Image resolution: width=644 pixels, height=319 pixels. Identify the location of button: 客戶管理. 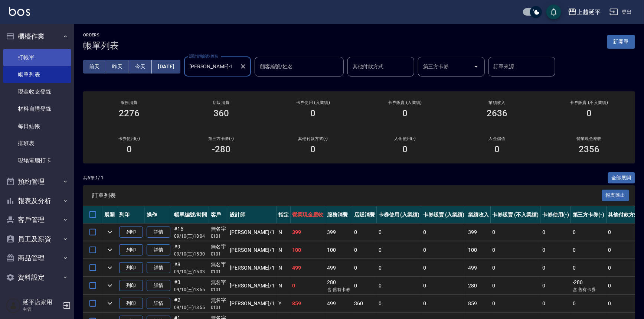
(37, 220).